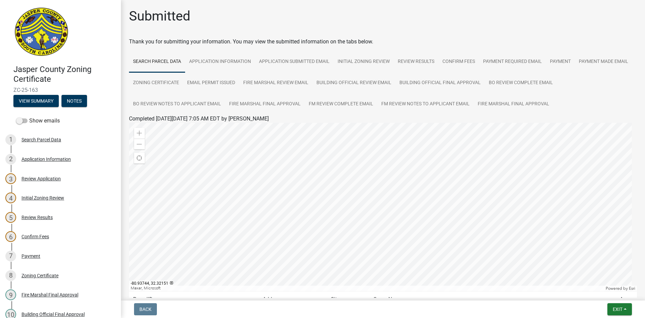 The width and height of the screenshot is (645, 318). Describe the element at coordinates (38, 121) in the screenshot. I see `label: Show emails` at that location.